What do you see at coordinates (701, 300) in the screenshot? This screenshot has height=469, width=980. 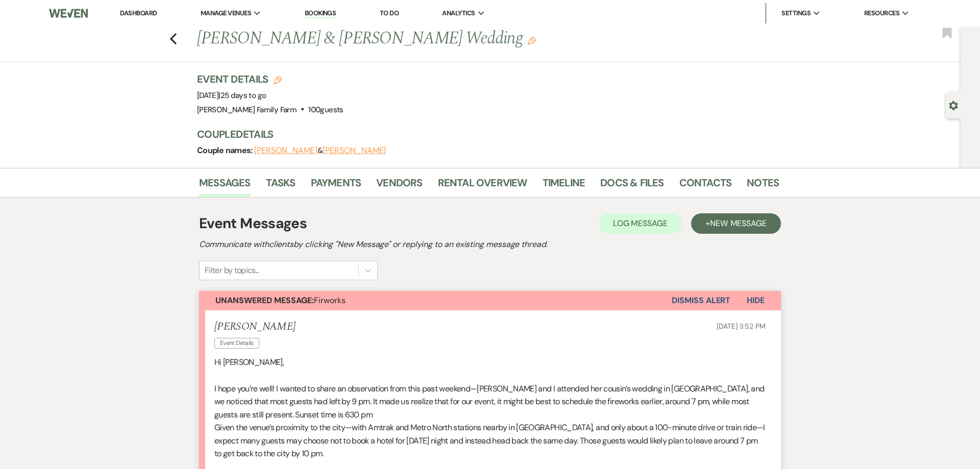 I see `button: Dismiss Alert` at bounding box center [701, 300].